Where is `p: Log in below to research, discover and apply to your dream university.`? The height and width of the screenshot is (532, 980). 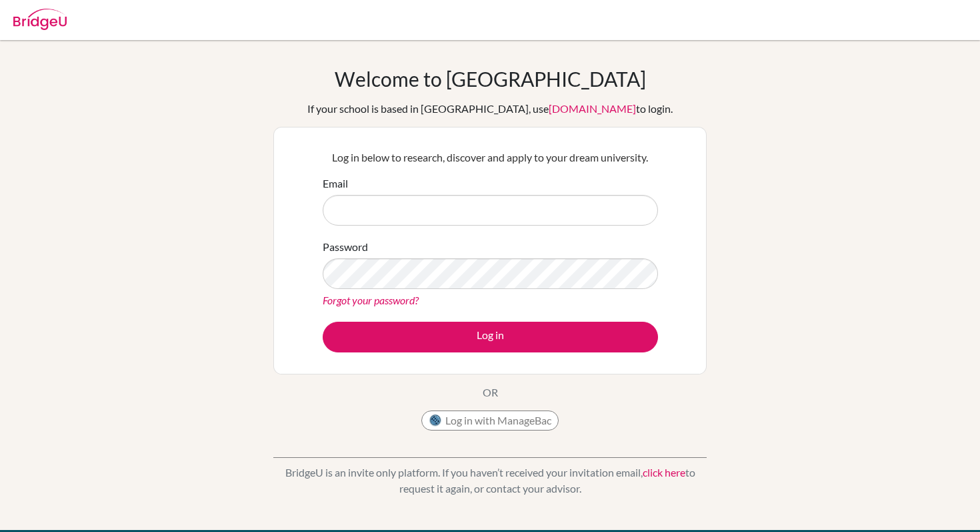
p: Log in below to research, discover and apply to your dream university. is located at coordinates (490, 157).